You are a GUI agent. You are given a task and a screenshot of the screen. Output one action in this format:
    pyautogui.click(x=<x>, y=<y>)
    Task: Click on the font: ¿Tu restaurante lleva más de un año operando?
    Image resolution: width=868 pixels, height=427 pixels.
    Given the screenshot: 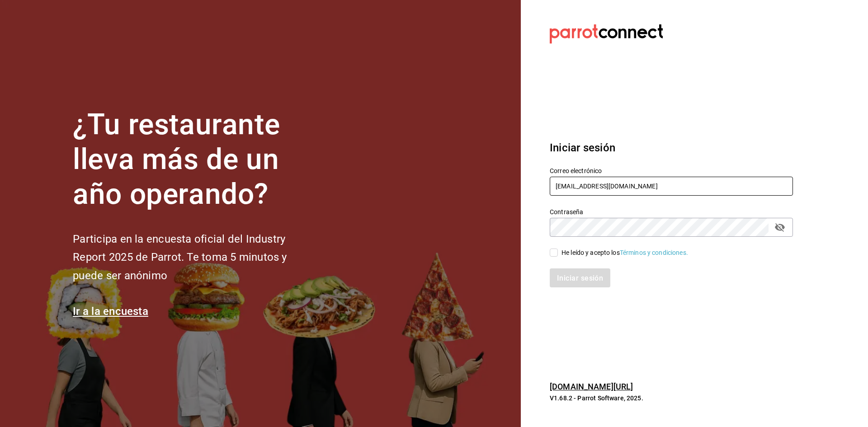 What is the action you would take?
    pyautogui.click(x=176, y=159)
    